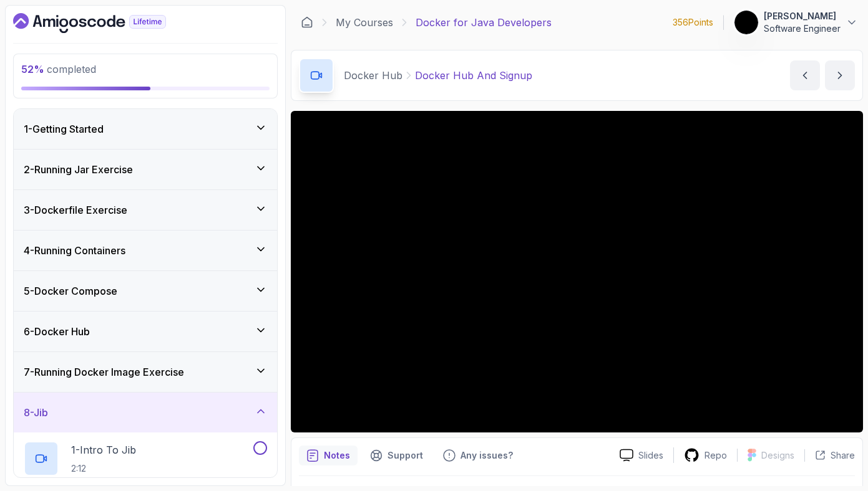  What do you see at coordinates (484, 22) in the screenshot?
I see `p: Docker for Java Developers` at bounding box center [484, 22].